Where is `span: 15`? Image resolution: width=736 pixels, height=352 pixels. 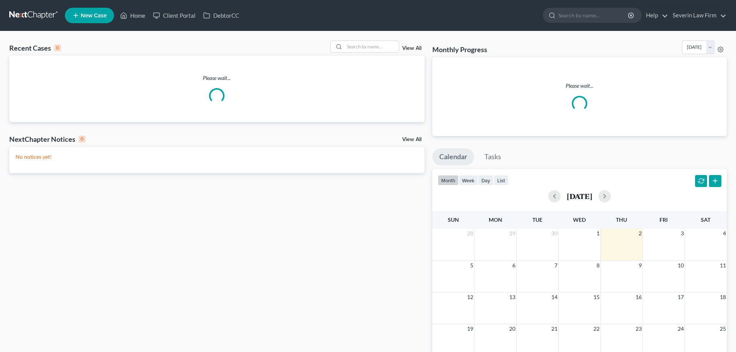
span: 15 is located at coordinates (597, 297).